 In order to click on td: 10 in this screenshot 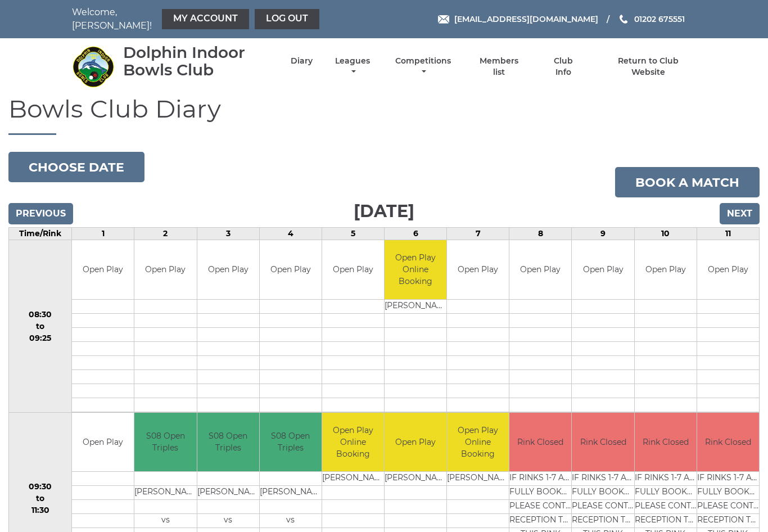, I will do `click(664, 234)`.